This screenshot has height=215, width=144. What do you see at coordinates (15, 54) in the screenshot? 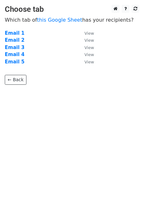
I see `strong: Email 4` at bounding box center [15, 54].